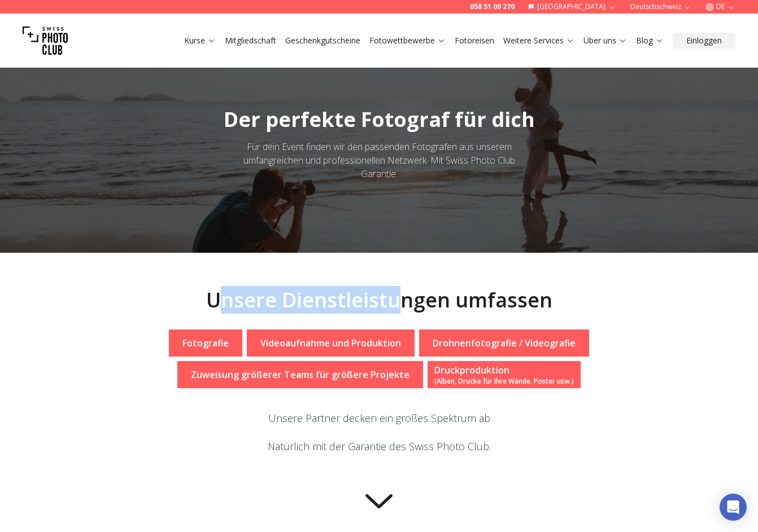  What do you see at coordinates (733, 508) in the screenshot?
I see `div: Open Intercom Messenger` at bounding box center [733, 508].